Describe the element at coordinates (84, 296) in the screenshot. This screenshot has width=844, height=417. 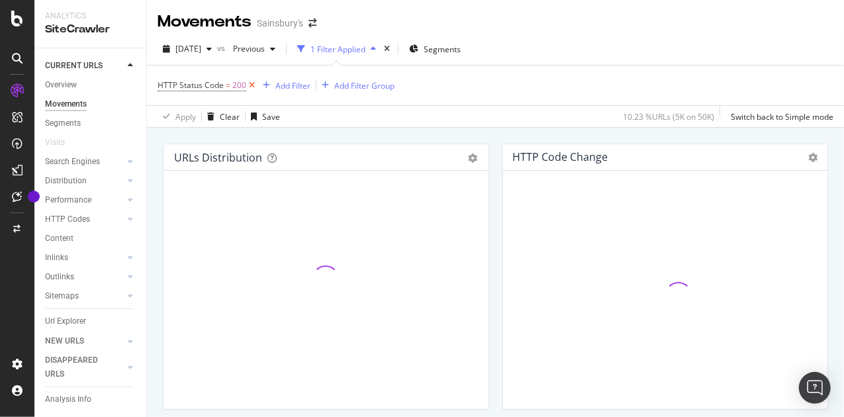
I see `a: Sitemaps` at that location.